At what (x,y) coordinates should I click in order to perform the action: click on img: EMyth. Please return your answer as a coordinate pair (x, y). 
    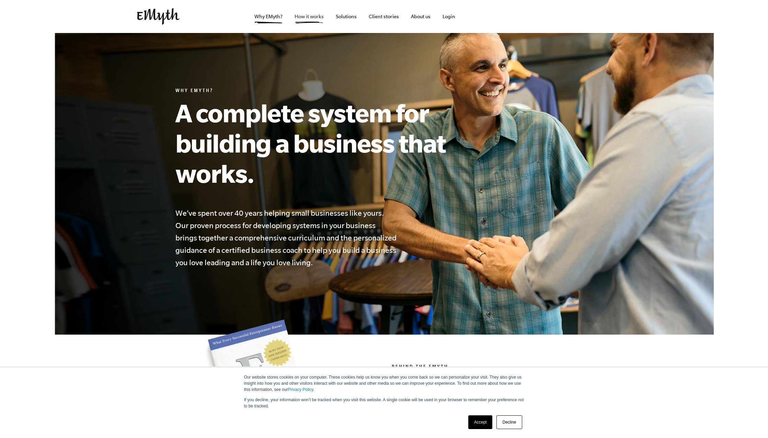
    Looking at the image, I should click on (158, 16).